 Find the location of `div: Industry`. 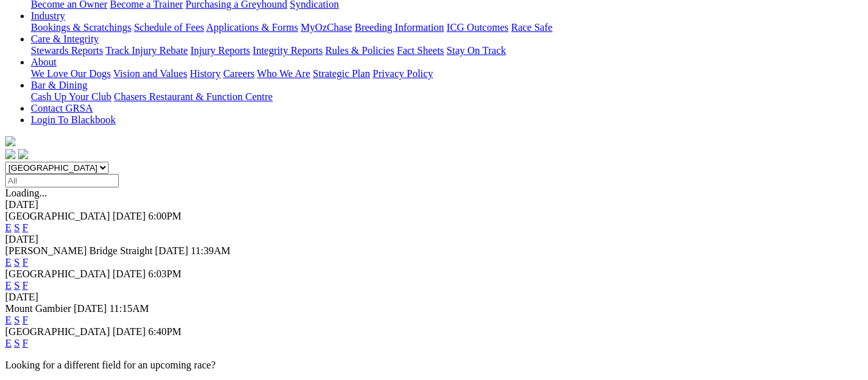

div: Industry is located at coordinates (447, 28).